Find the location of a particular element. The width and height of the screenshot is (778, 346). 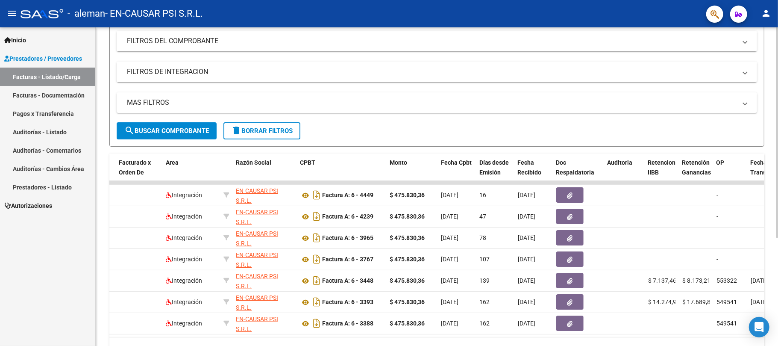

span: Prestadores / Proveedores is located at coordinates (43, 59).